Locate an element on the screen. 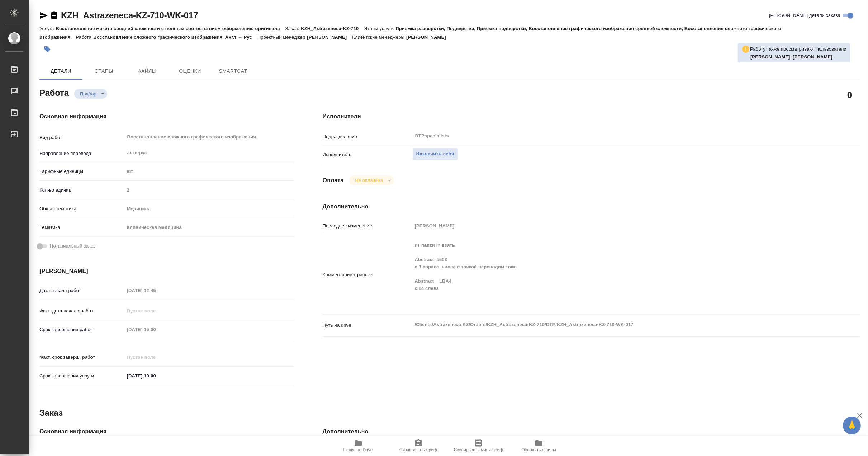 The image size is (868, 456). p: Работа is located at coordinates (84, 37).